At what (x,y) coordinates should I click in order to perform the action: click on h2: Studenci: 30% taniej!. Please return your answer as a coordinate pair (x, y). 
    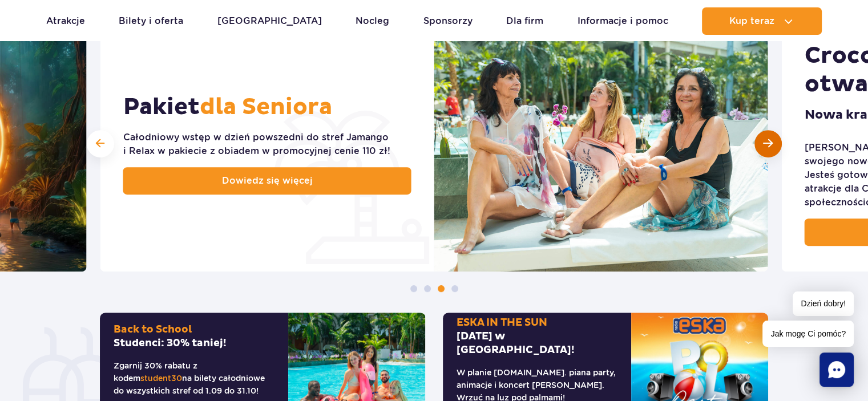
    Looking at the image, I should click on (194, 337).